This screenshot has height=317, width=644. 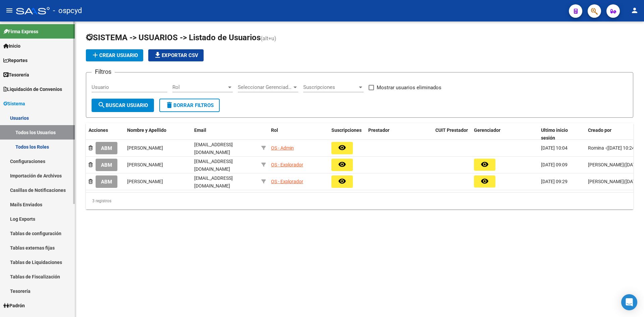 What do you see at coordinates (562, 134) in the screenshot?
I see `datatable-header-cell: Ultimo inicio sesión` at bounding box center [562, 134].